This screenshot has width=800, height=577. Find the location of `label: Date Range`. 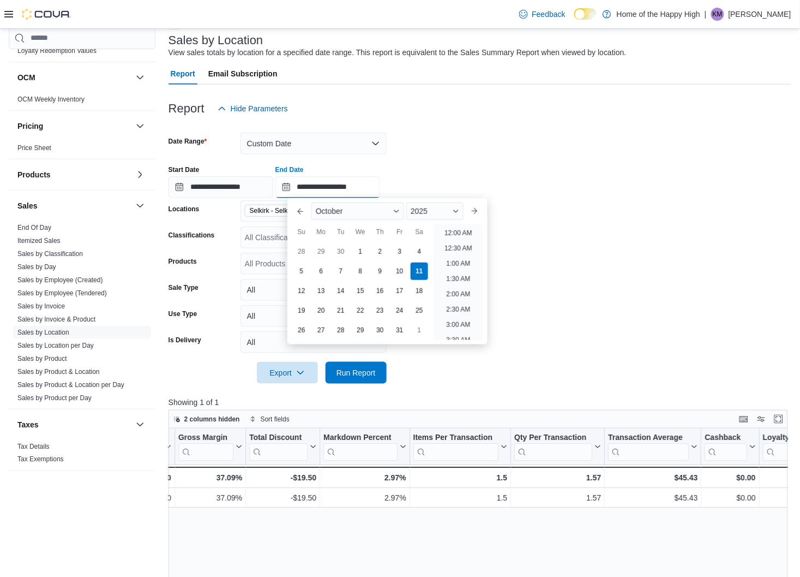

label: Date Range is located at coordinates (188, 141).